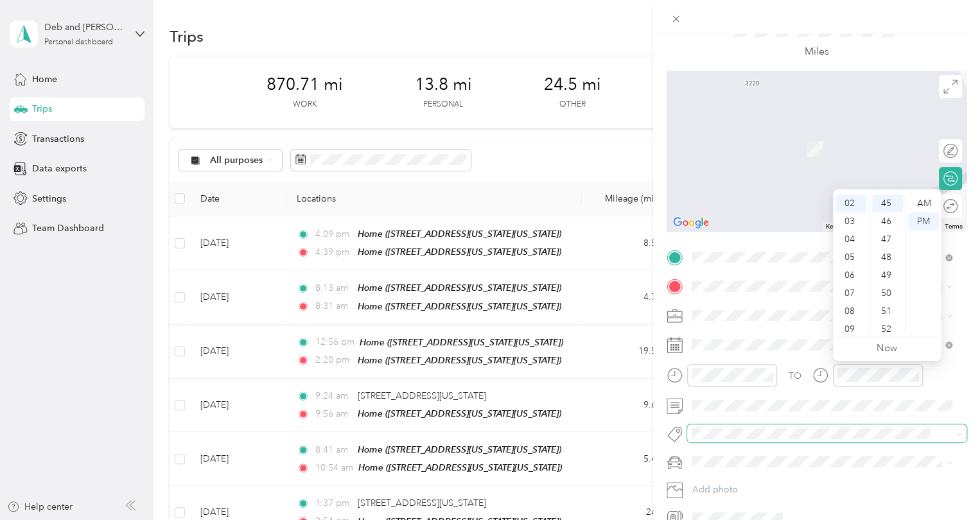 This screenshot has width=980, height=520. I want to click on div: 48, so click(888, 258).